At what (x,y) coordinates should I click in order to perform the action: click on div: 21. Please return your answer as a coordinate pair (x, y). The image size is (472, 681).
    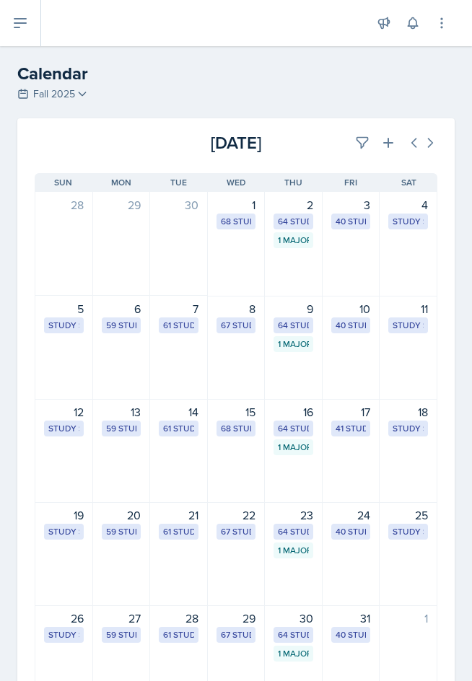
    Looking at the image, I should click on (178, 515).